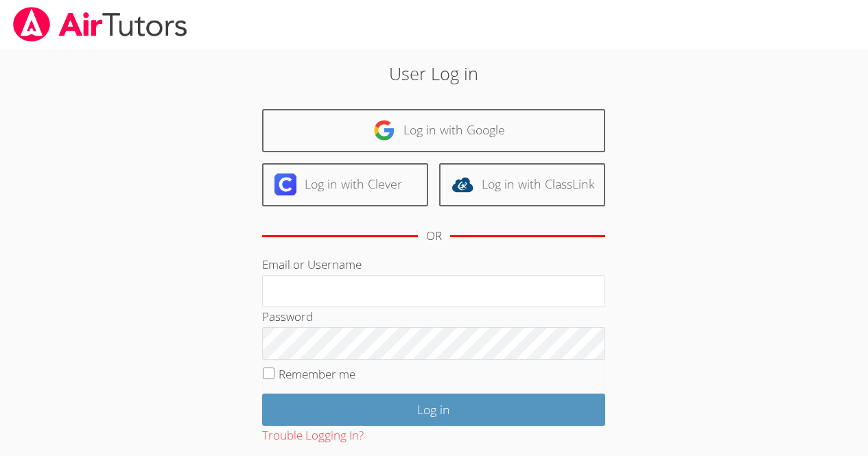  What do you see at coordinates (286, 184) in the screenshot?
I see `img: clever-logo-6eab21bc6e7a338710f1a6ff85c0baf02591cd810cc4098c63d3a4b26e2feb20.svg` at bounding box center [286, 184].